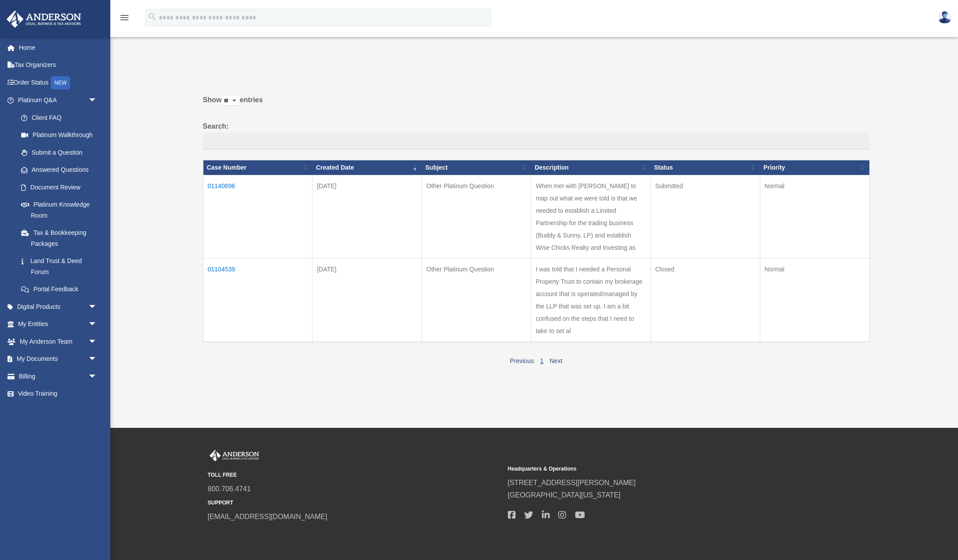  Describe the element at coordinates (355, 475) in the screenshot. I see `small: TOLL FREE` at that location.